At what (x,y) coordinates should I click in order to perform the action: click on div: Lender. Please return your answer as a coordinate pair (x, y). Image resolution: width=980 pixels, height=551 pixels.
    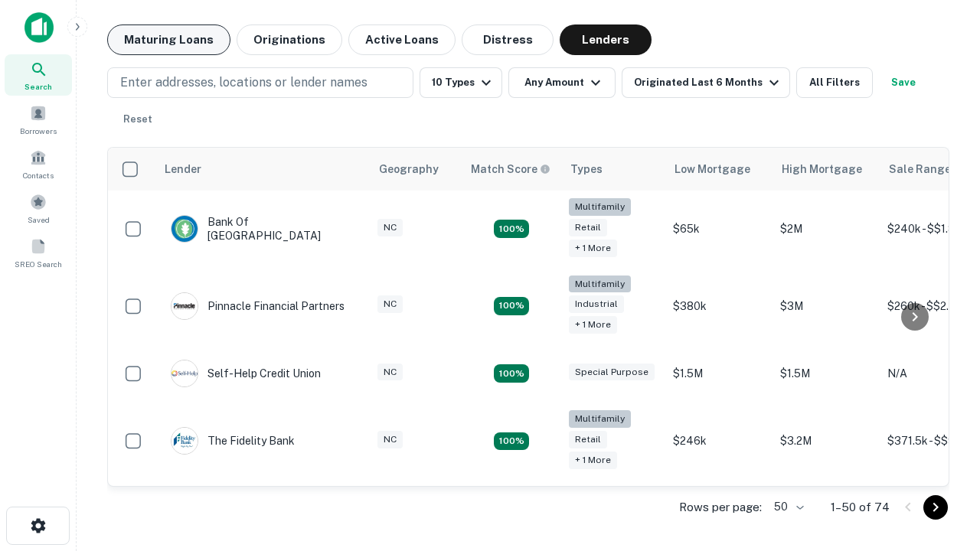
    Looking at the image, I should click on (183, 169).